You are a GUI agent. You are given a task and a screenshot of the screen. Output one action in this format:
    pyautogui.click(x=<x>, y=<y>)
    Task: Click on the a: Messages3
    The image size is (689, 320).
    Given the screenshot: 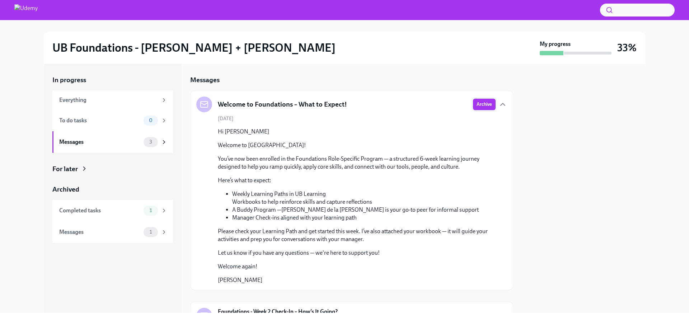 What is the action you would take?
    pyautogui.click(x=113, y=142)
    